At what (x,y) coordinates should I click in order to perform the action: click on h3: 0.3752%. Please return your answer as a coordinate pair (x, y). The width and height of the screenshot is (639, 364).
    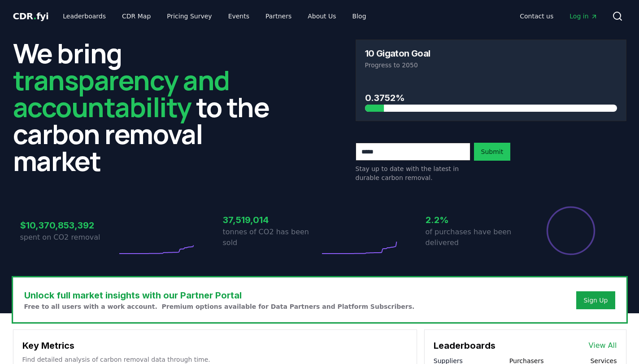
    Looking at the image, I should click on (491, 98).